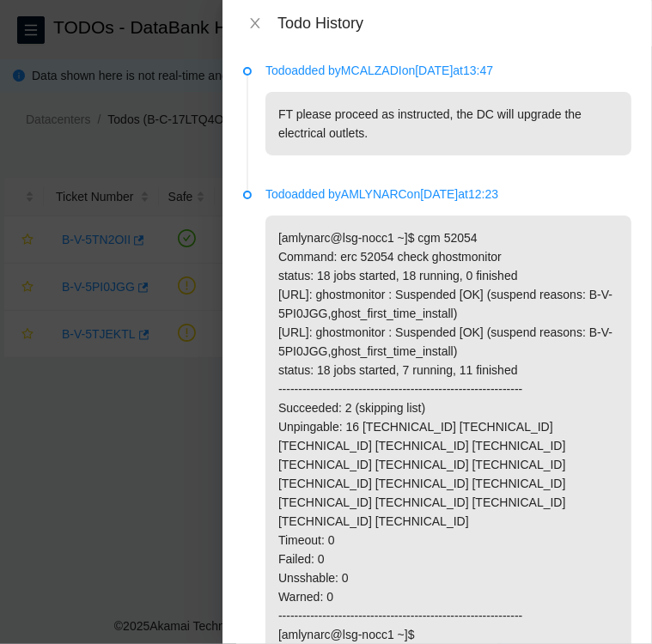  Describe the element at coordinates (255, 23) in the screenshot. I see `span: close` at that location.